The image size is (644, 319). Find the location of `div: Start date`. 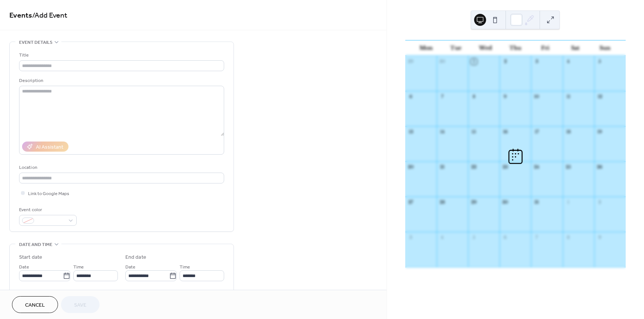

div: Start date is located at coordinates (31, 257).